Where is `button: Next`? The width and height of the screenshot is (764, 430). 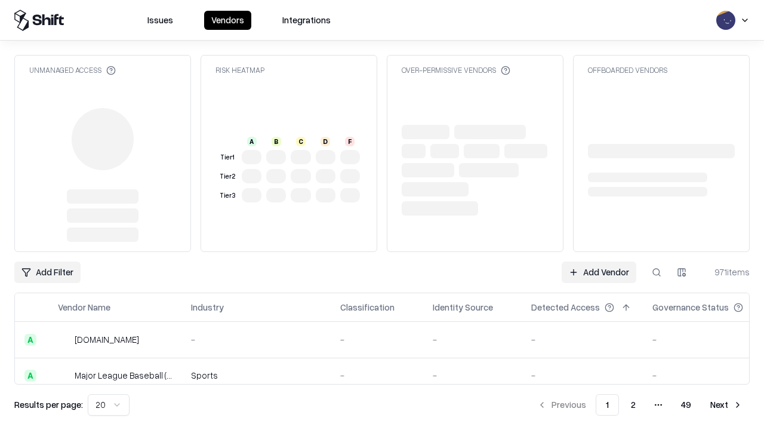 button: Next is located at coordinates (726, 405).